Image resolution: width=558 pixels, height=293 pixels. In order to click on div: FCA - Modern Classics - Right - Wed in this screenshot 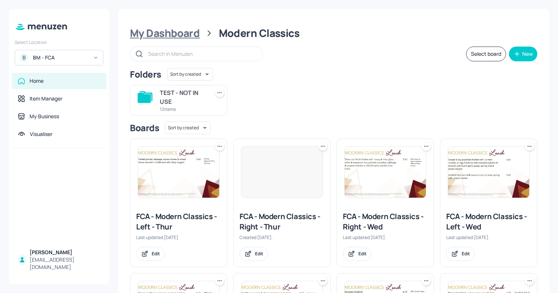, I will do `click(385, 221)`.